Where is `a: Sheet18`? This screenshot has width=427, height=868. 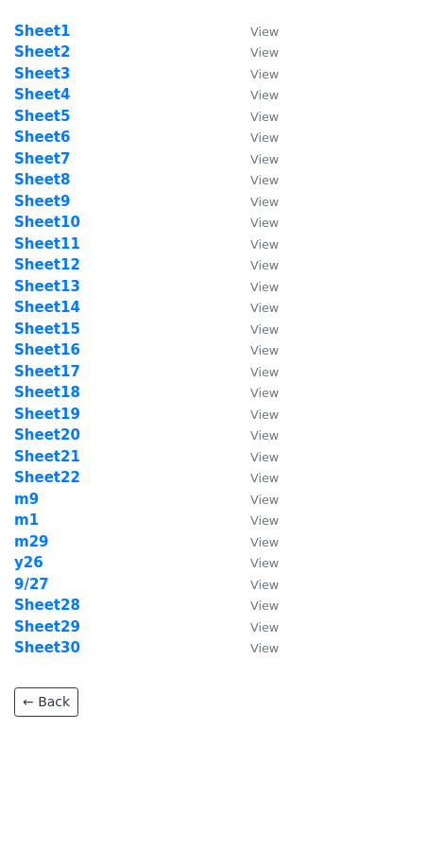 a: Sheet18 is located at coordinates (47, 392).